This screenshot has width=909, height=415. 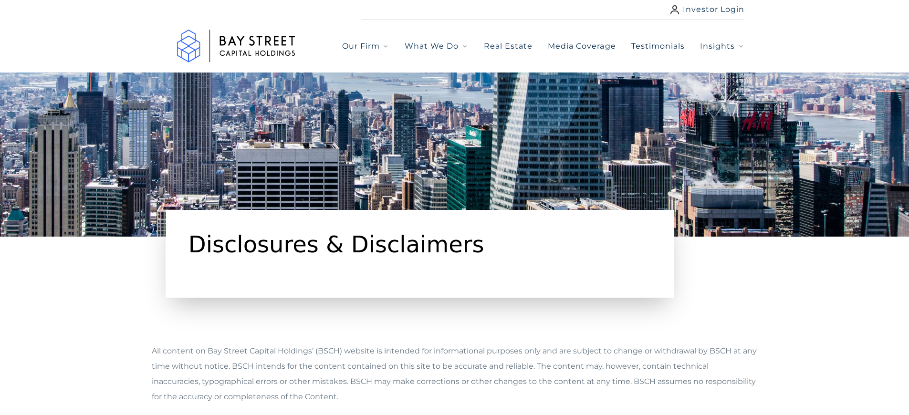 What do you see at coordinates (366, 46) in the screenshot?
I see `button: Our Firm` at bounding box center [366, 46].